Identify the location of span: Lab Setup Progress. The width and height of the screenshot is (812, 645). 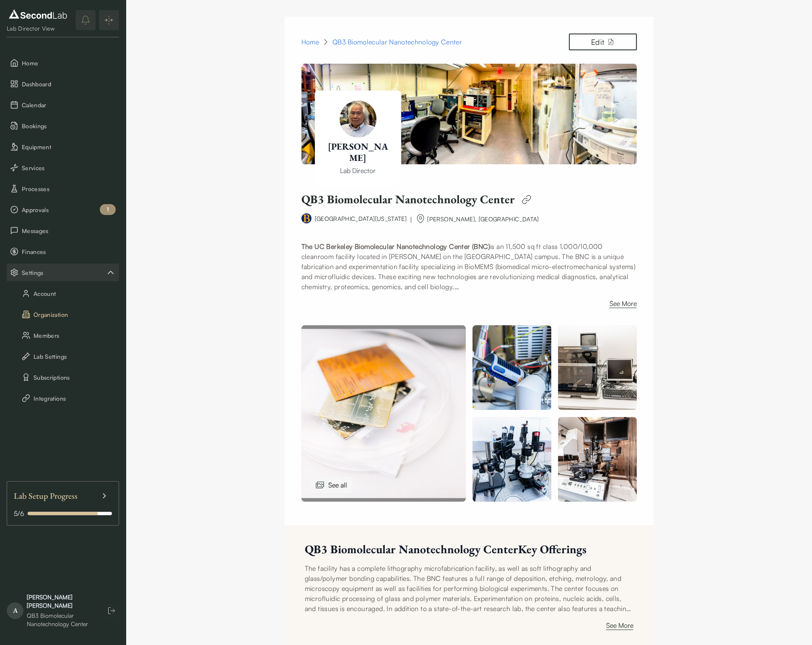
(45, 495).